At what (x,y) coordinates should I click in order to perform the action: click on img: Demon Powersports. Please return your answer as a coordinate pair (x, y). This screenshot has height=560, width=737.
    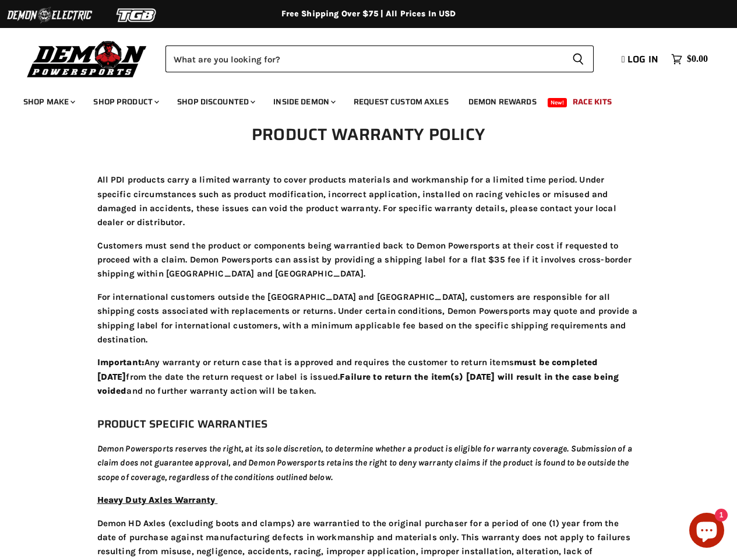
    Looking at the image, I should click on (87, 59).